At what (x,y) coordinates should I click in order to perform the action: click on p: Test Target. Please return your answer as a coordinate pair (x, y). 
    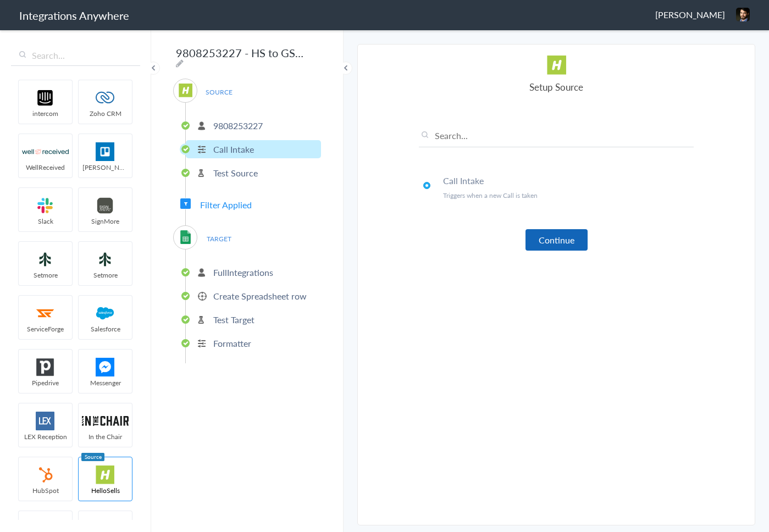
    Looking at the image, I should click on (234, 319).